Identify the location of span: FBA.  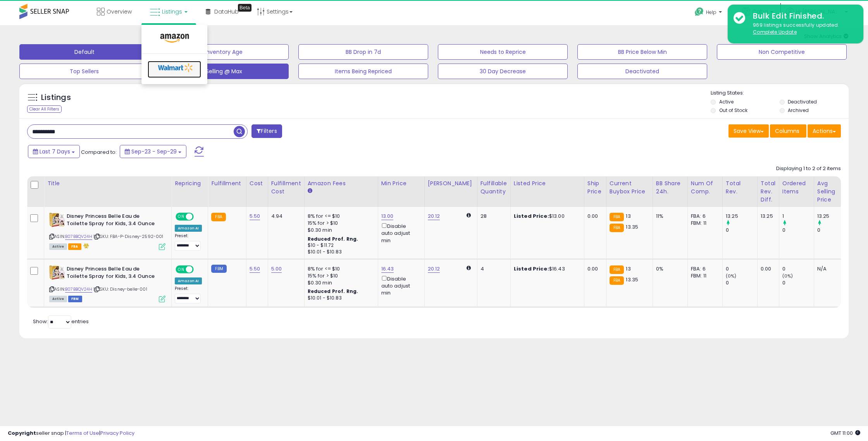
(75, 247).